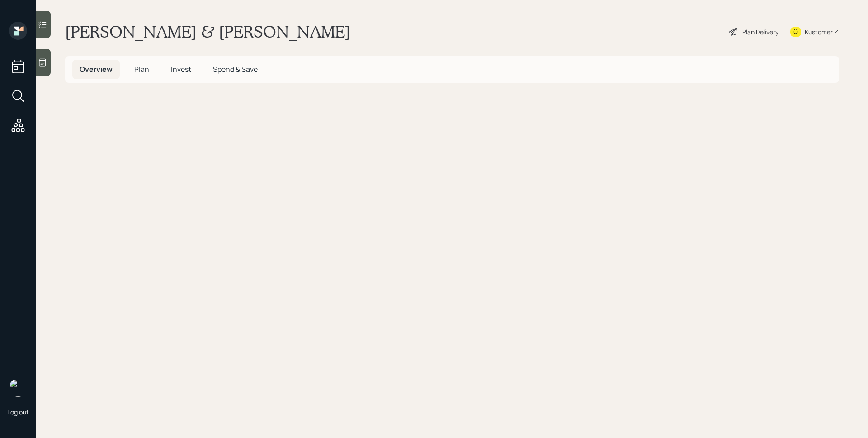 The image size is (868, 438). I want to click on span: Spend & Save, so click(235, 70).